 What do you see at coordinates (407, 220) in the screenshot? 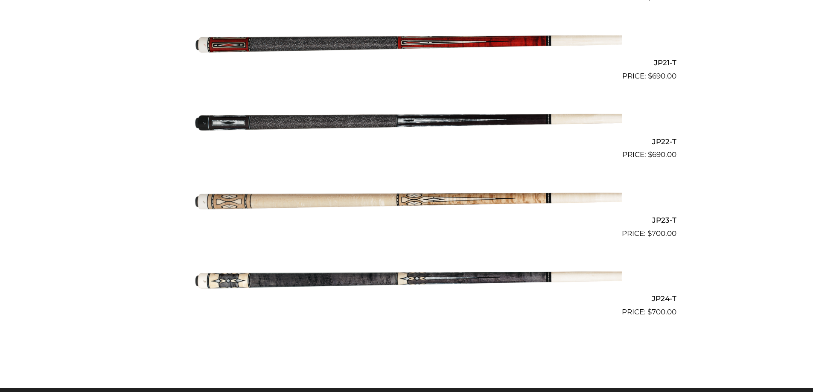
I see `h2: JP23-T` at bounding box center [407, 220].